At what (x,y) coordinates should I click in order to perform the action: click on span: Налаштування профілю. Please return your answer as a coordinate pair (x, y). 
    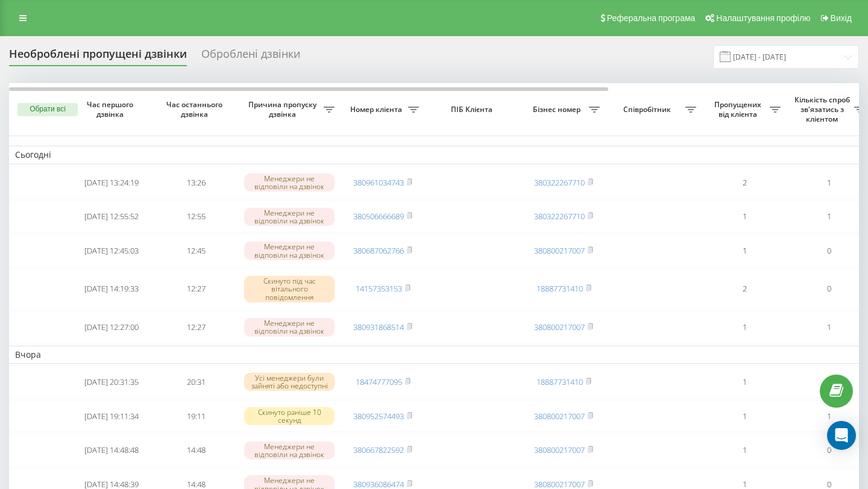
    Looking at the image, I should click on (763, 18).